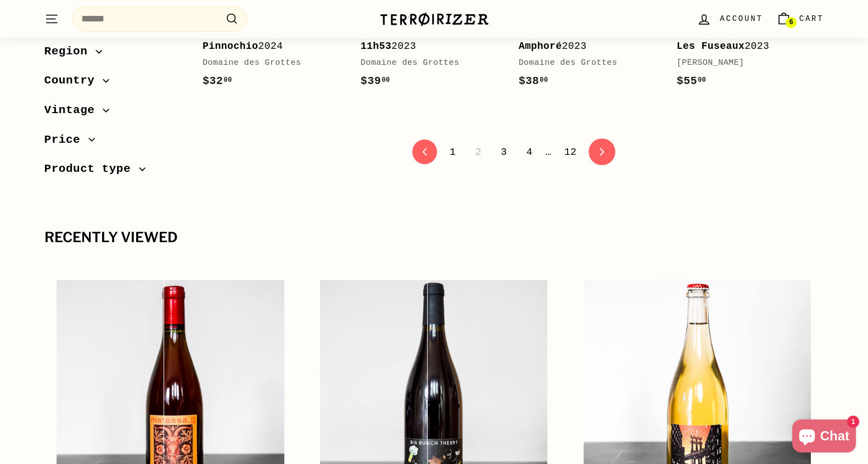  What do you see at coordinates (478, 152) in the screenshot?
I see `span: 2` at bounding box center [478, 152].